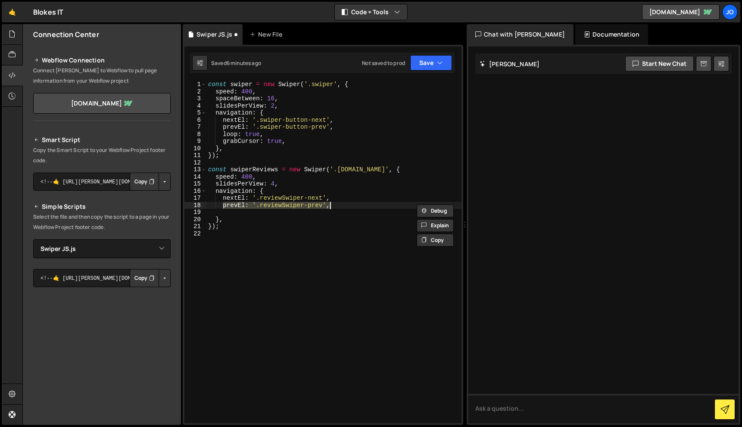 This screenshot has width=742, height=427. I want to click on div: 12, so click(195, 163).